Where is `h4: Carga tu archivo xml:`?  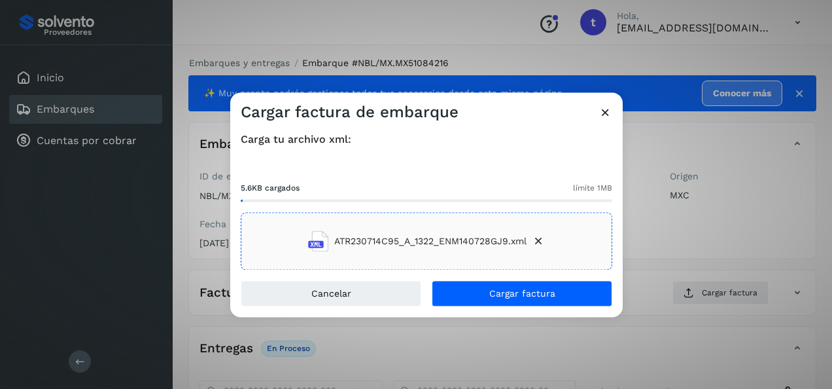 h4: Carga tu archivo xml: is located at coordinates (427, 139).